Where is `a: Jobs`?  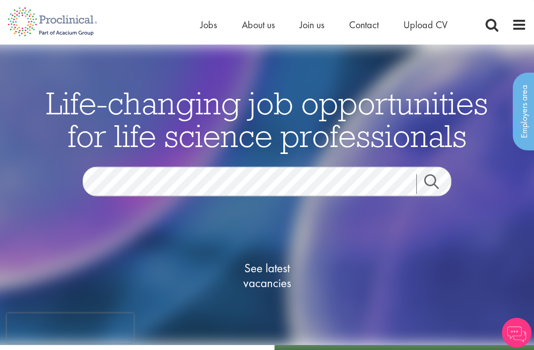
a: Jobs is located at coordinates (209, 25).